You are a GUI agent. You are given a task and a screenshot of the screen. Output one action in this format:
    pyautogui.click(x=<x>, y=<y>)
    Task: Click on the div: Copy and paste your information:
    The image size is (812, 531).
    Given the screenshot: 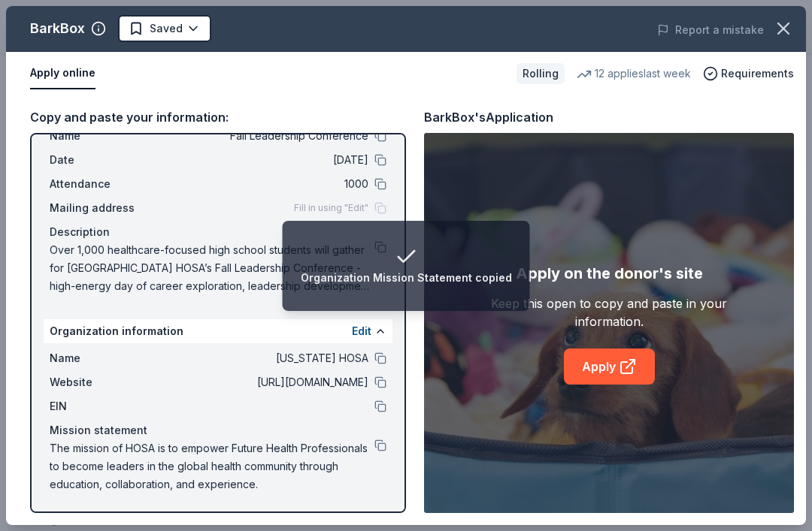 What is the action you would take?
    pyautogui.click(x=218, y=117)
    